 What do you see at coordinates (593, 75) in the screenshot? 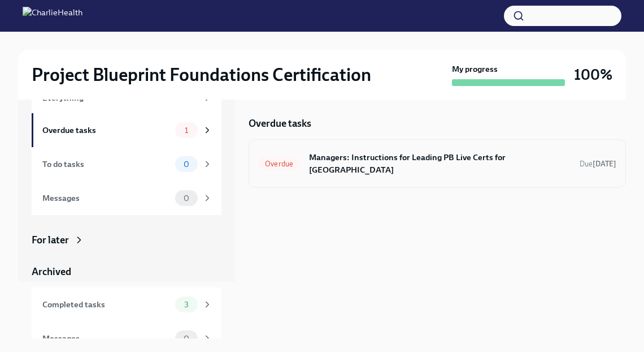
I see `h3: 100%` at bounding box center [593, 75].